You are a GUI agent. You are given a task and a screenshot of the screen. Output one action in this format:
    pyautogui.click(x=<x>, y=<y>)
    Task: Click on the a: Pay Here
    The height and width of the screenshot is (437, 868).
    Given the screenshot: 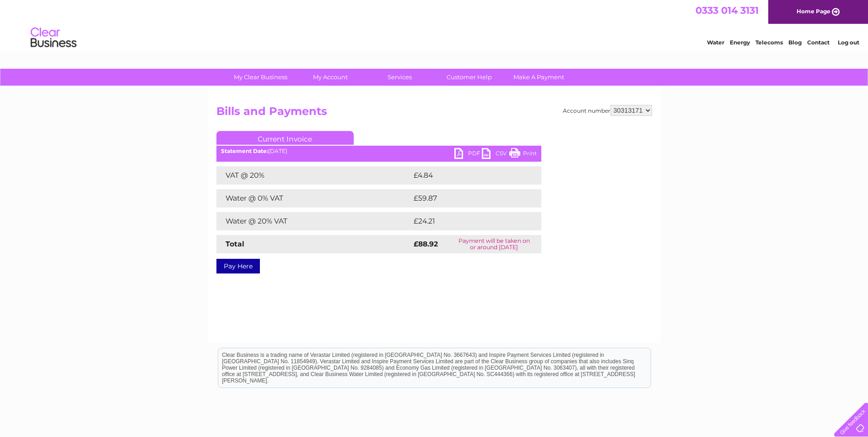 What is the action you would take?
    pyautogui.click(x=238, y=266)
    